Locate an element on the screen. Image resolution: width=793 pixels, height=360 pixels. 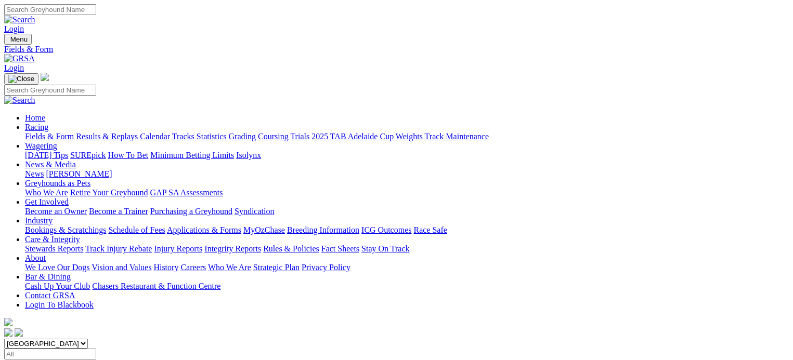
a: Race Safe is located at coordinates (430, 230).